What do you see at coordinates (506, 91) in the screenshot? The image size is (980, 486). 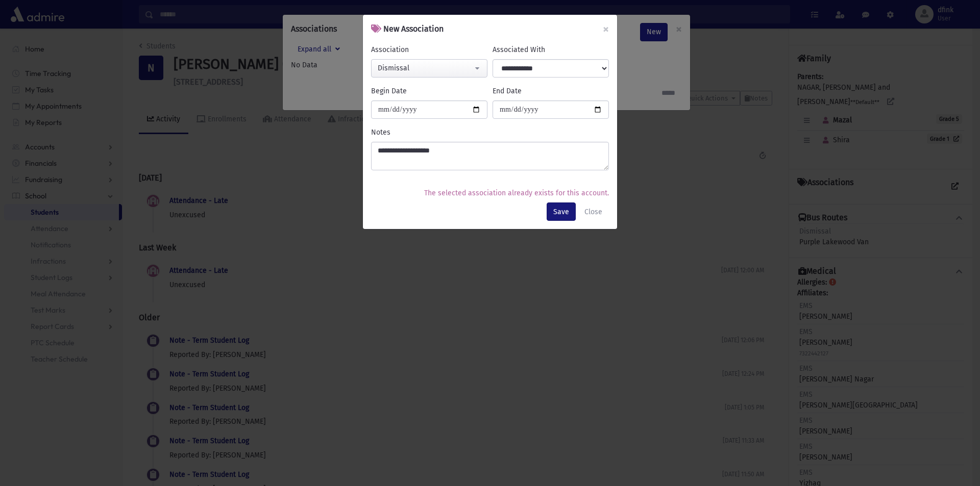 I see `label: End Date` at bounding box center [506, 91].